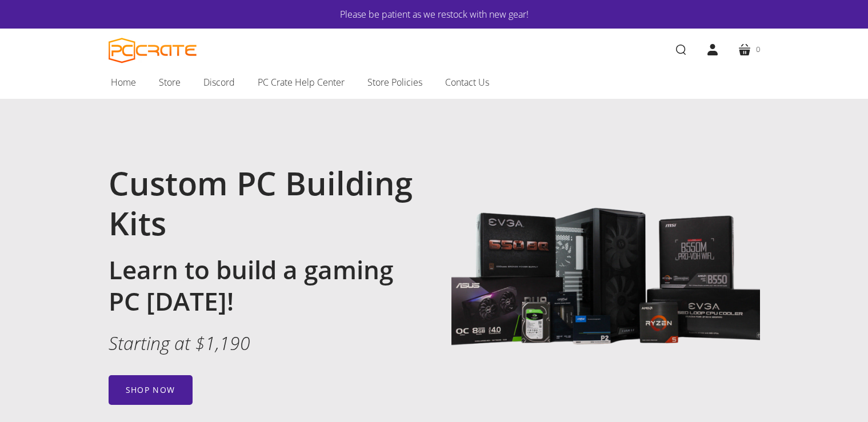  Describe the element at coordinates (263, 203) in the screenshot. I see `h1: Custom PC Building Kits` at that location.